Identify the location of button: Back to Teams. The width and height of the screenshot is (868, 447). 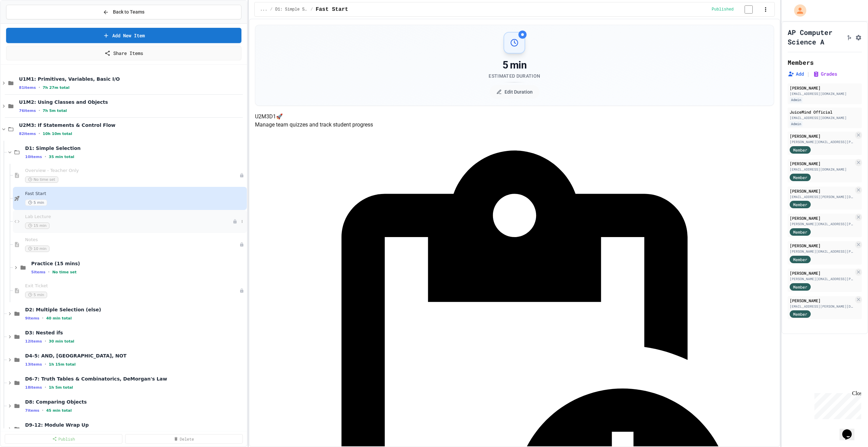
(124, 12).